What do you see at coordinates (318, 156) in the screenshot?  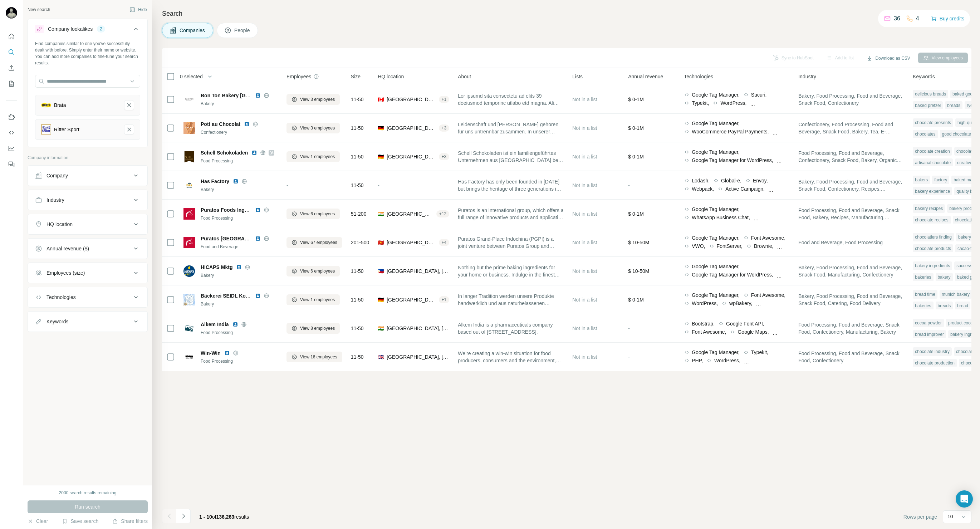 I see `span: View 1 employees` at bounding box center [318, 156].